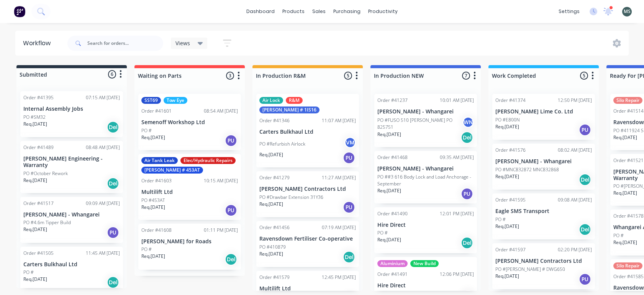  I want to click on div: New Build, so click(425, 264).